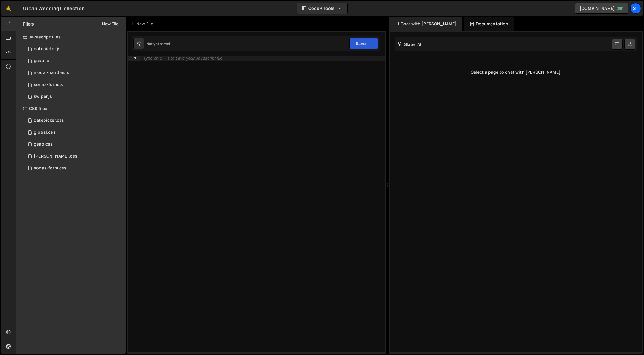 The height and width of the screenshot is (355, 644). Describe the element at coordinates (409, 44) in the screenshot. I see `h2: Slater AI` at that location.